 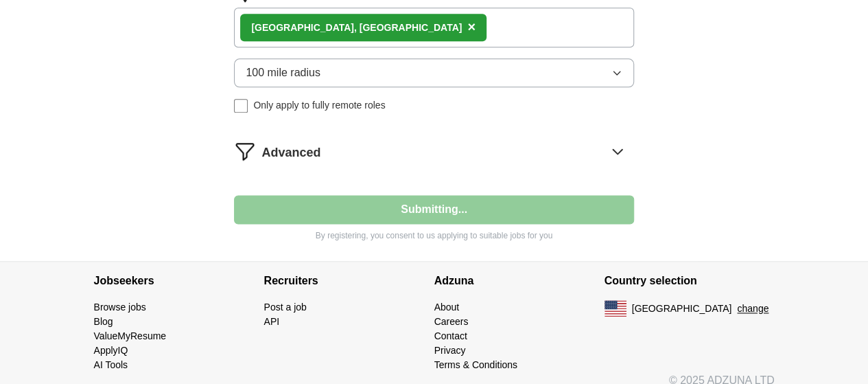 I want to click on span: Only apply to fully remote roles, so click(x=319, y=105).